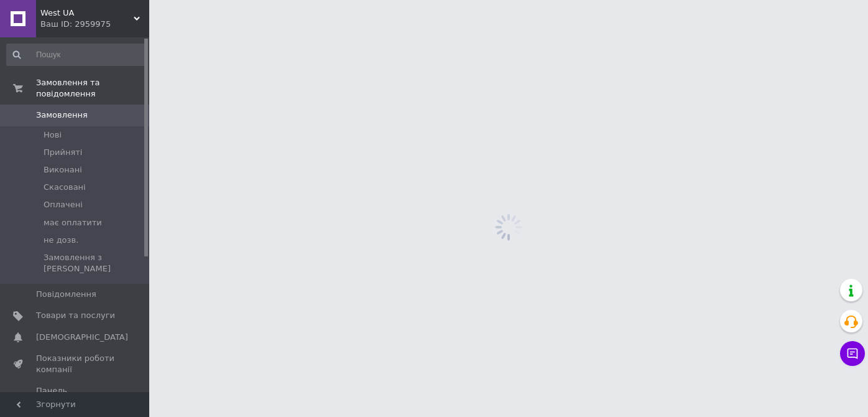 The image size is (868, 417). What do you see at coordinates (66, 294) in the screenshot?
I see `span: Повідомлення` at bounding box center [66, 294].